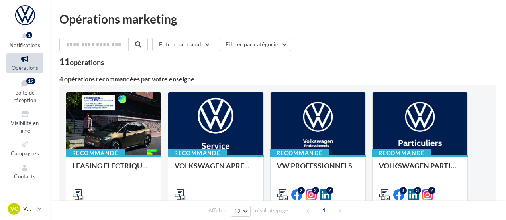 The image size is (506, 220). I want to click on span: Notifications, so click(25, 45).